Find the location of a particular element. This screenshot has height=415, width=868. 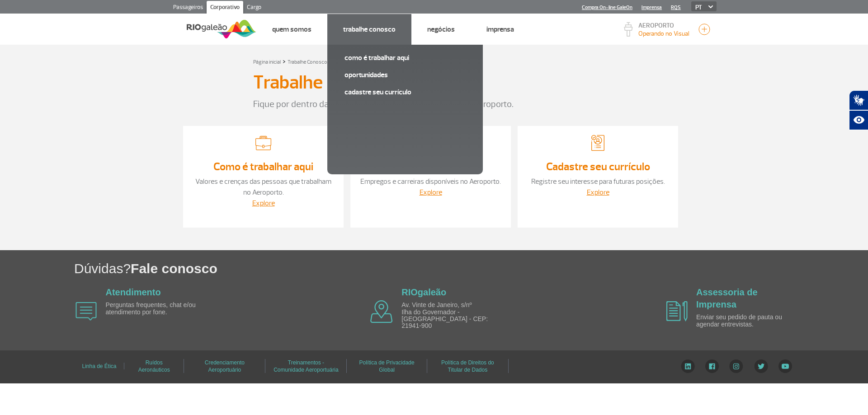

a: Valores e crenças das pessoas que trabalham no Aeroporto. is located at coordinates (263, 187).